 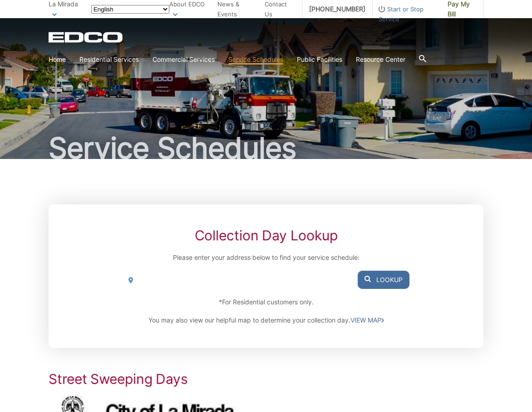 I want to click on p: Please enter your address below to find your service schedule:, so click(x=266, y=258).